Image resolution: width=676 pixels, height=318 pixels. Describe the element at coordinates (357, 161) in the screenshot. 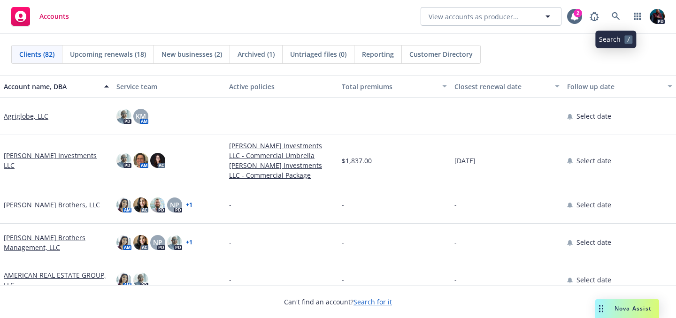

I see `span: $1,837.00` at that location.